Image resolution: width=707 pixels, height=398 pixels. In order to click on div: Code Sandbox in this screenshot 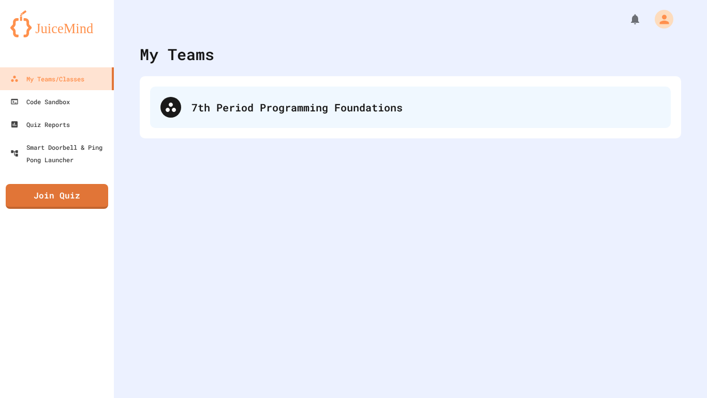, I will do `click(40, 102)`.